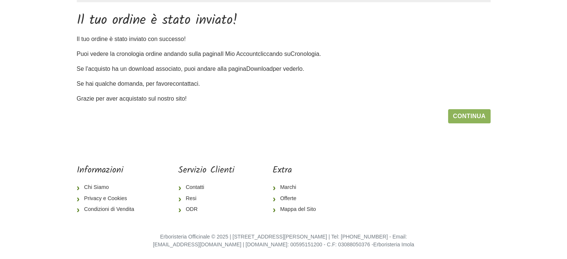 The height and width of the screenshot is (259, 567). What do you see at coordinates (297, 170) in the screenshot?
I see `h5: Extra` at bounding box center [297, 170].